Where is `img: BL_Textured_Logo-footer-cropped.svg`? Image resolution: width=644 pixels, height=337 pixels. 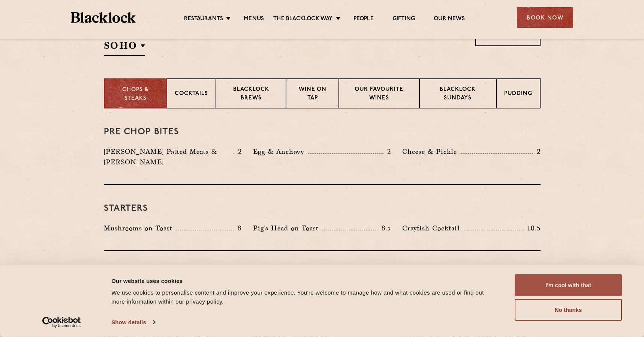
img: BL_Textured_Logo-footer-cropped.svg is located at coordinates (103, 18).